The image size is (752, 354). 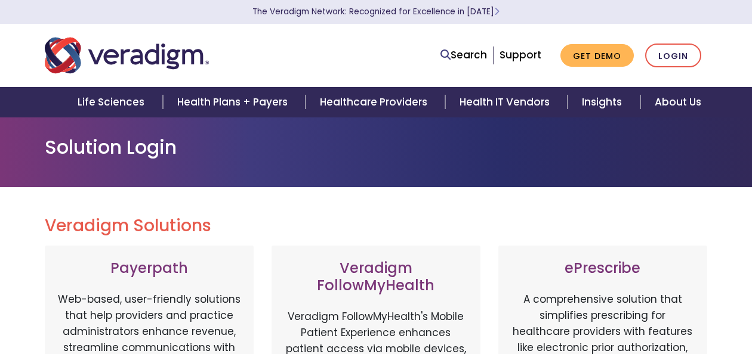 I want to click on h2: Veradigm Solutions, so click(x=376, y=226).